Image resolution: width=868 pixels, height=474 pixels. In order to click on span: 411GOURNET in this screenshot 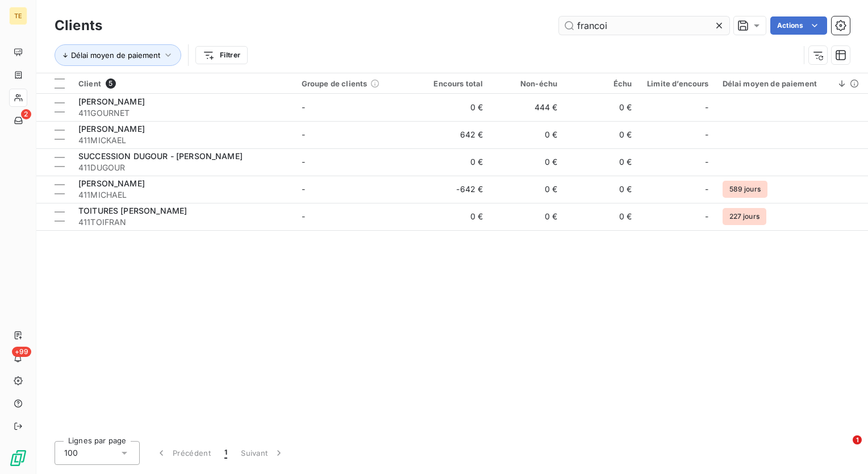, I will do `click(183, 113)`.